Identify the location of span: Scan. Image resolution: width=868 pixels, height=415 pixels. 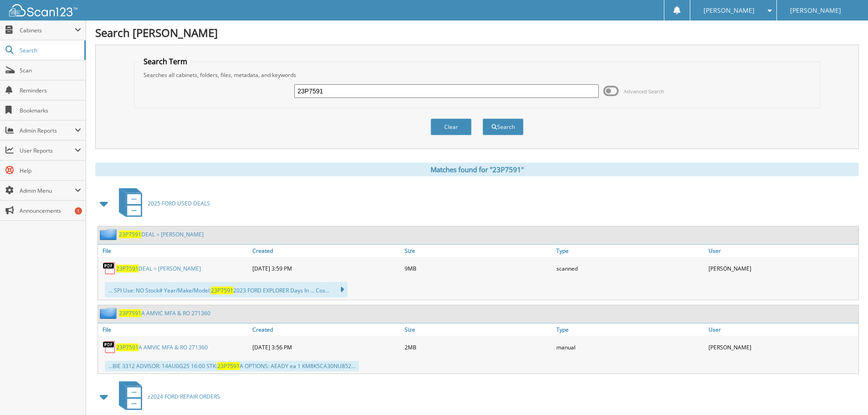
(50, 70).